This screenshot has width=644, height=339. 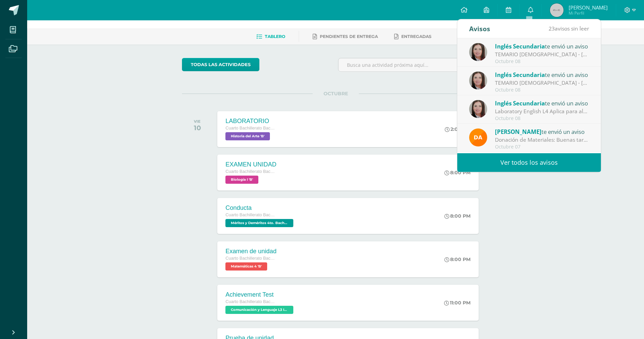 What do you see at coordinates (251, 165) in the screenshot?
I see `div: EXAMEN UNIDAD` at bounding box center [251, 165].